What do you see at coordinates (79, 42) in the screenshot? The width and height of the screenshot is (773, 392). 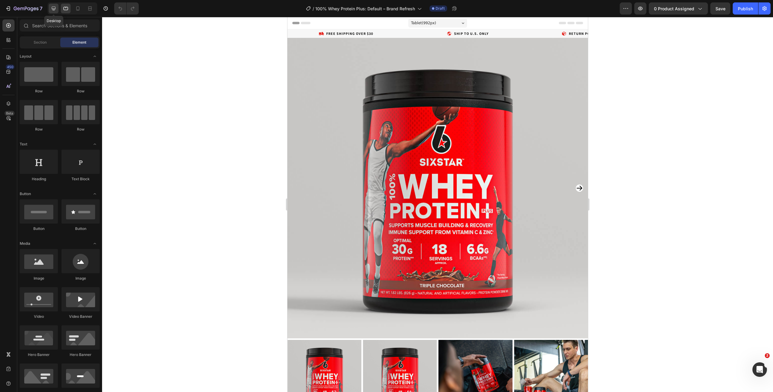 I see `span: Element` at bounding box center [79, 42].